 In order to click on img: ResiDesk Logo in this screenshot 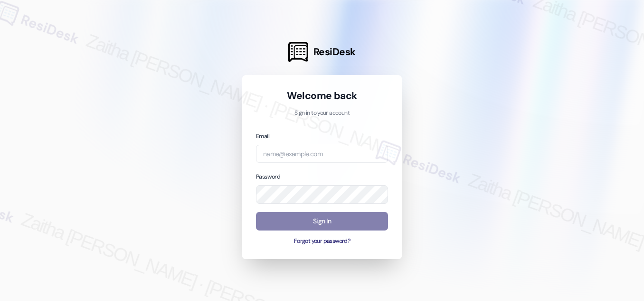, I will do `click(298, 52)`.